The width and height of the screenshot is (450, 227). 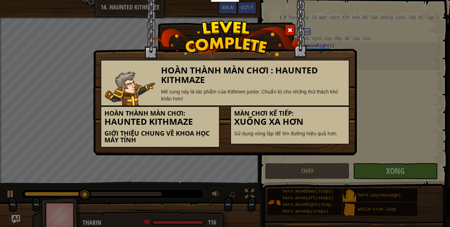 I want to click on img: level_complete.png, so click(x=225, y=38).